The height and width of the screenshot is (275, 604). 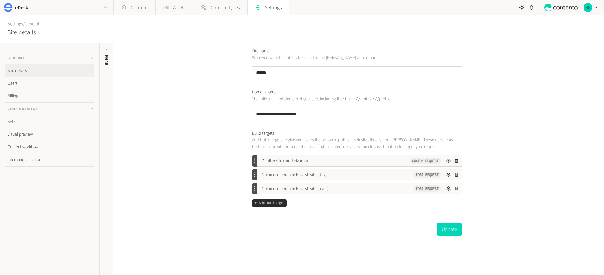 What do you see at coordinates (262, 51) in the screenshot?
I see `label: Site name` at bounding box center [262, 51].